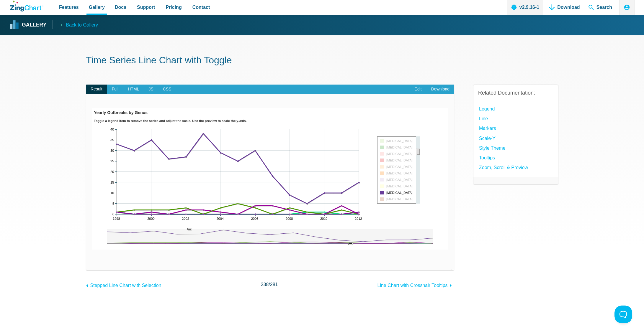  What do you see at coordinates (265, 285) in the screenshot?
I see `span: 238` at bounding box center [265, 285].